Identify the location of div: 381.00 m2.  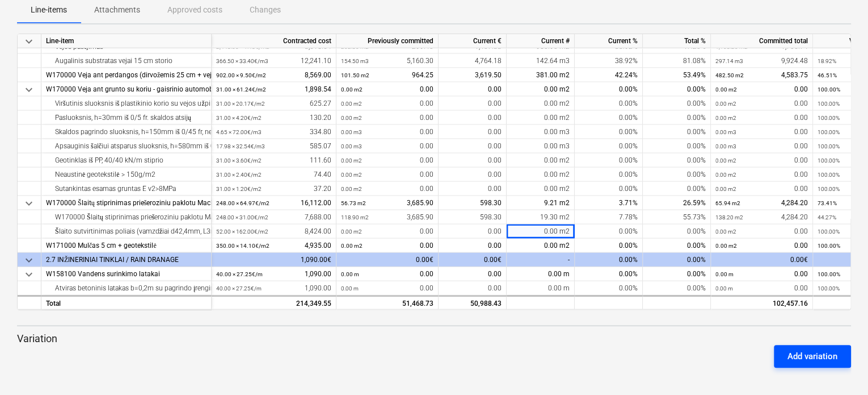
(541, 75).